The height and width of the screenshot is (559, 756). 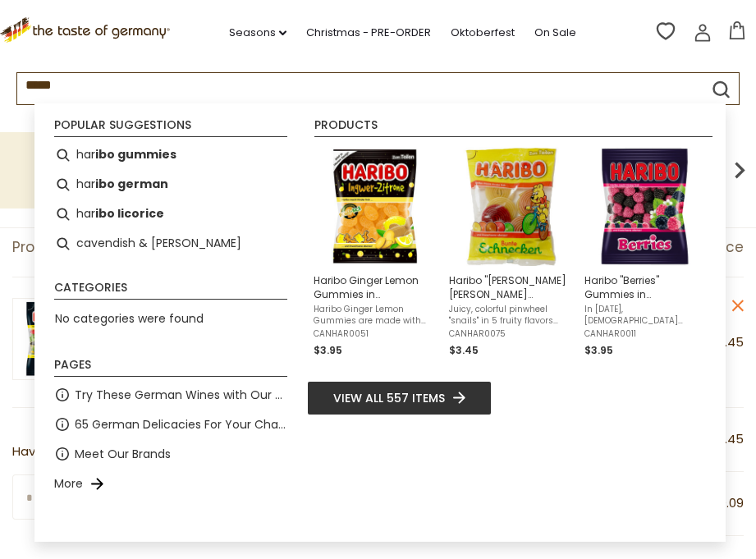 I want to click on li: Pages, so click(x=171, y=368).